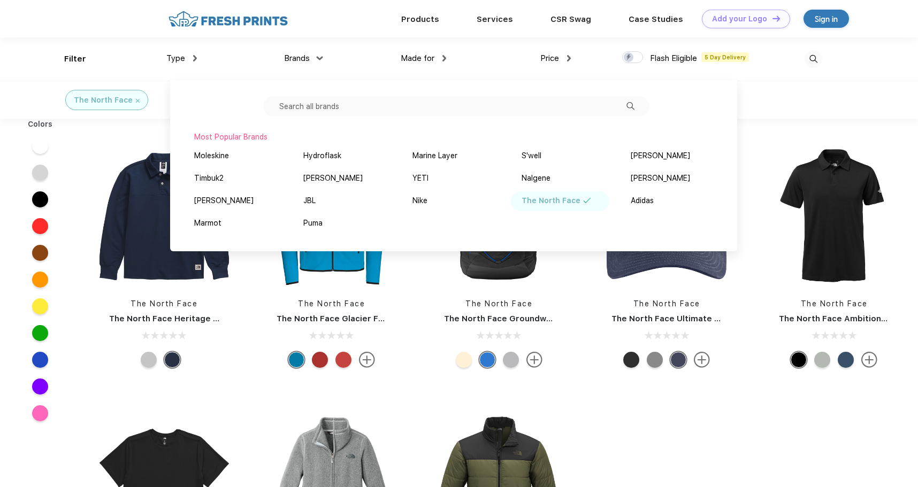  I want to click on img: DT, so click(776, 18).